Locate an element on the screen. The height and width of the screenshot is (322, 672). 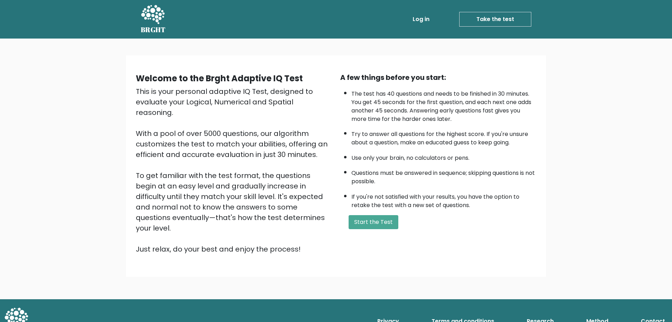
button: Start the Test is located at coordinates (373, 222).